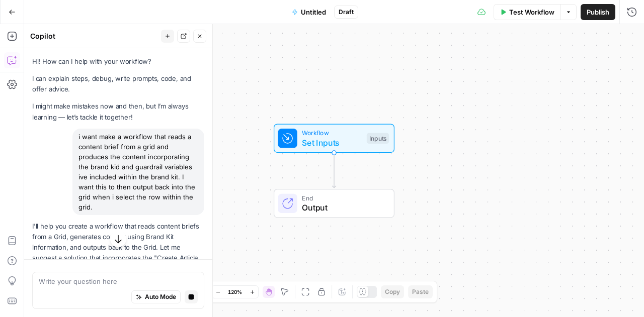  What do you see at coordinates (597, 12) in the screenshot?
I see `span: Publish` at bounding box center [597, 12].